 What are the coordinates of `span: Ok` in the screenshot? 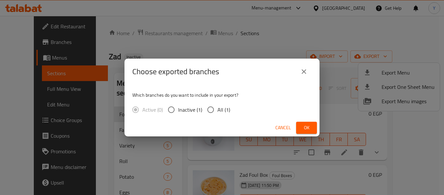 It's located at (307, 128).